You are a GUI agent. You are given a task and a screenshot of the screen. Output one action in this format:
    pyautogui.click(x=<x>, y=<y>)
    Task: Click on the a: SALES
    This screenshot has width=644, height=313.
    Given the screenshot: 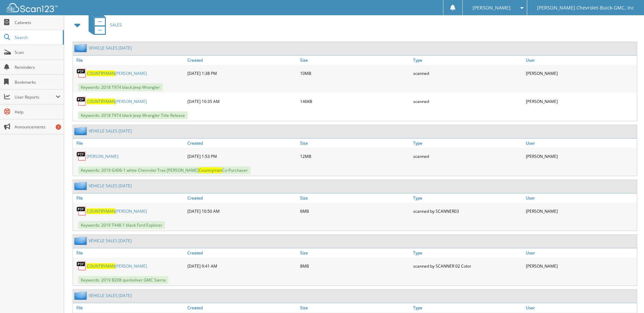 What is the action you would take?
    pyautogui.click(x=103, y=25)
    